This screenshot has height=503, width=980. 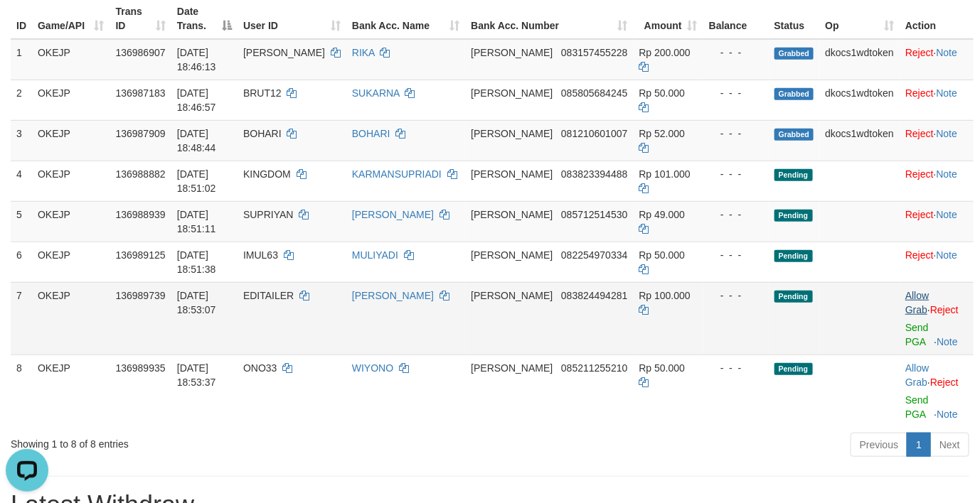 What do you see at coordinates (261, 255) in the screenshot?
I see `span: IMUL63` at bounding box center [261, 255].